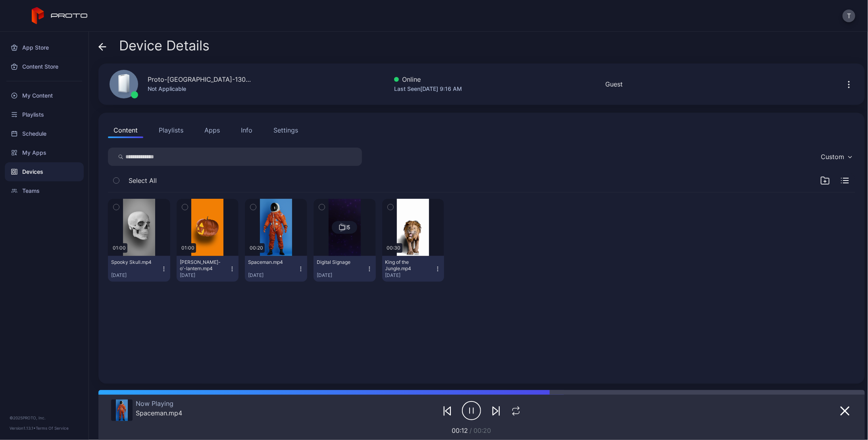  I want to click on div: Schedule, so click(44, 134).